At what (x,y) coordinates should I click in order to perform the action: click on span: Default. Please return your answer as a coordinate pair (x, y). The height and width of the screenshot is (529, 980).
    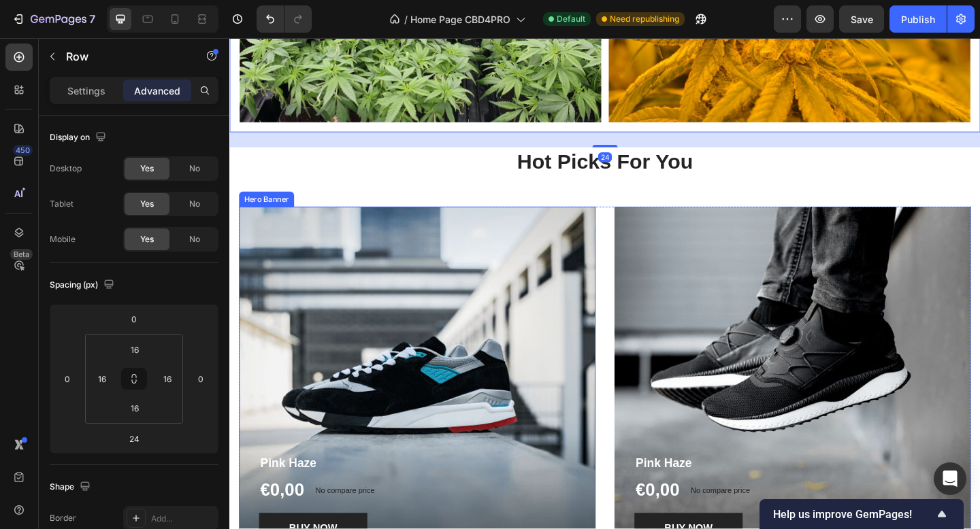
    Looking at the image, I should click on (571, 19).